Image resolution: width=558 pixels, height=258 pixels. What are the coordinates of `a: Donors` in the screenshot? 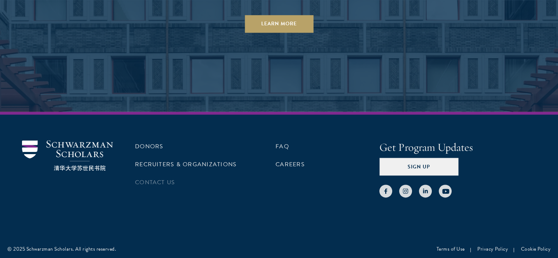 It's located at (149, 146).